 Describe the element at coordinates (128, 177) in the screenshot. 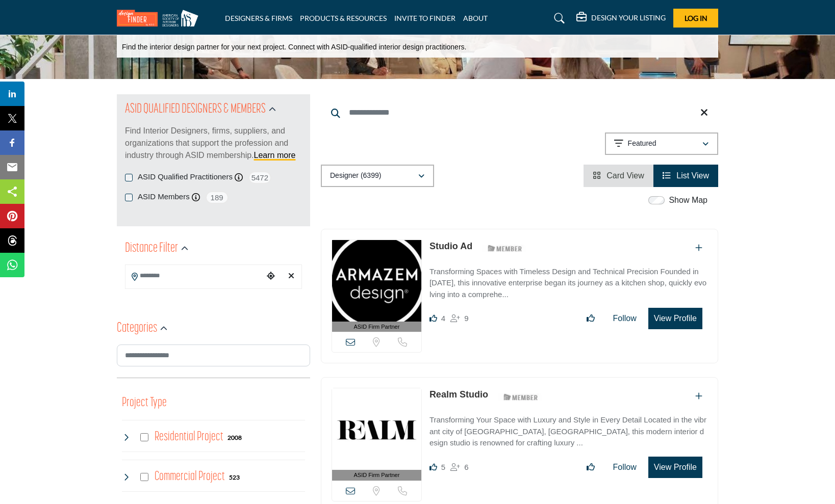

I see `input: ASID Qualified Practitioners checkbox` at that location.